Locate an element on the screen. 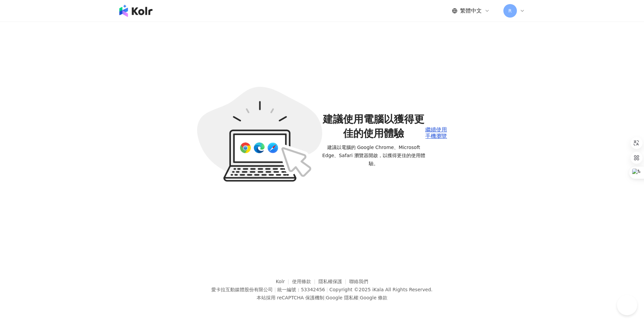  a: 聯絡我們 is located at coordinates (359, 281).